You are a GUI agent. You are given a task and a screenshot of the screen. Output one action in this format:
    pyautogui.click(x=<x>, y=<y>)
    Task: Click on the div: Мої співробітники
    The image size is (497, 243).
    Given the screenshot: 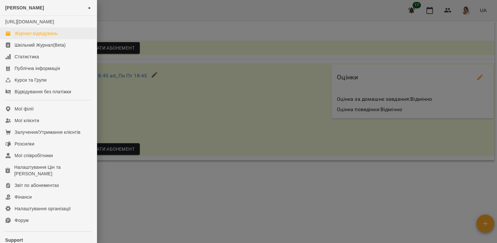 What is the action you would take?
    pyautogui.click(x=34, y=155)
    